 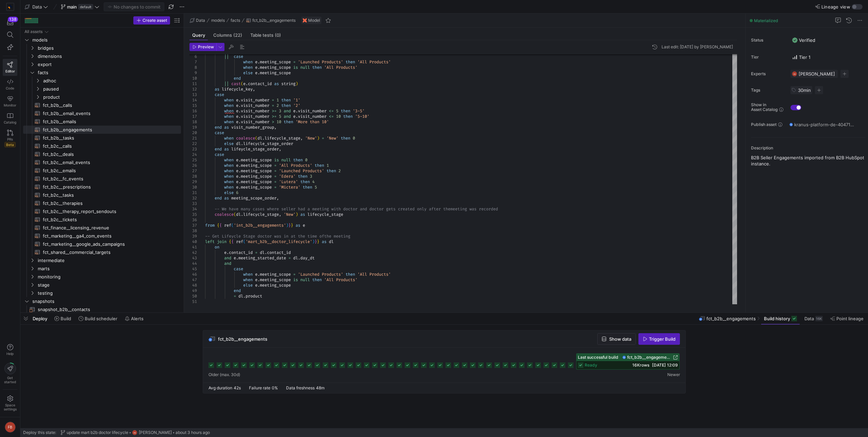 What do you see at coordinates (102, 154) in the screenshot?
I see `a: fct_b2c__deals​​​​​​​​​​` at bounding box center [102, 154].